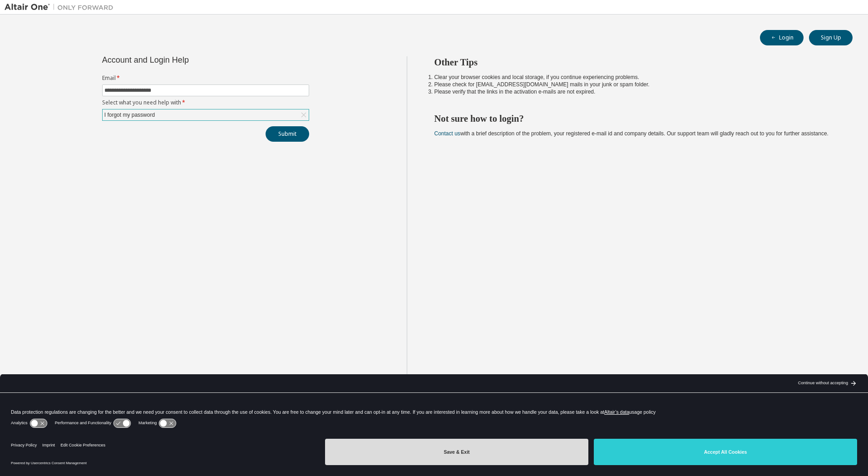 Image resolution: width=868 pixels, height=476 pixels. Describe the element at coordinates (185, 60) in the screenshot. I see `div: Account and Login Help` at that location.